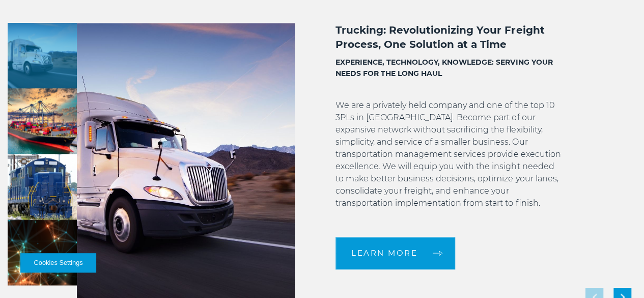  Describe the element at coordinates (42, 252) in the screenshot. I see `img: Innovative Freight Logistics with Advanced Technology Solutions` at that location.